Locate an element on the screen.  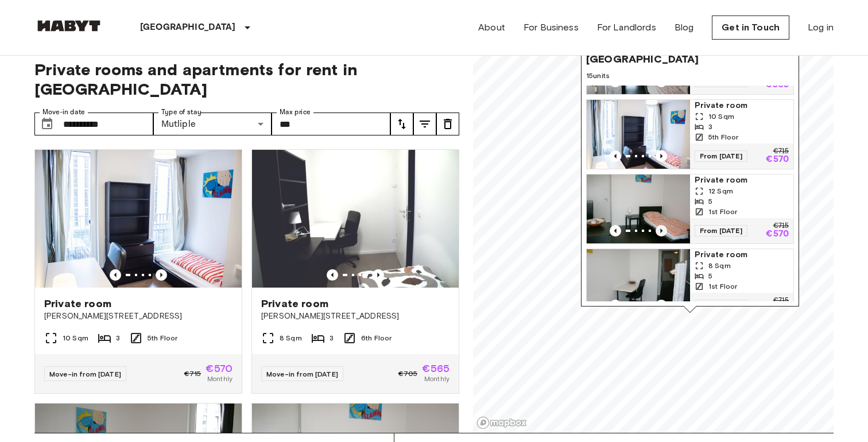
span: €705 is located at coordinates (408, 374).